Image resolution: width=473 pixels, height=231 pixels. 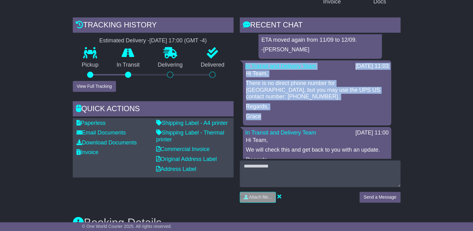 What do you see at coordinates (107, 143) in the screenshot?
I see `a: Download Documents` at bounding box center [107, 143].